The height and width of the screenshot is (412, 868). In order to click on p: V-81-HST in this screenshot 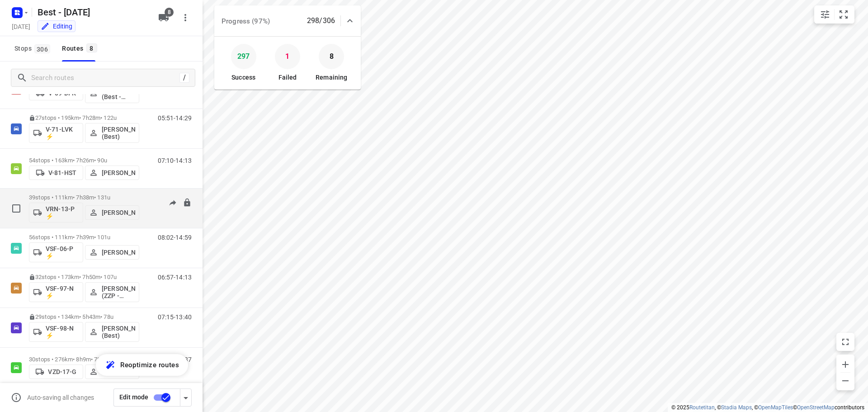, I will do `click(63, 173)`.